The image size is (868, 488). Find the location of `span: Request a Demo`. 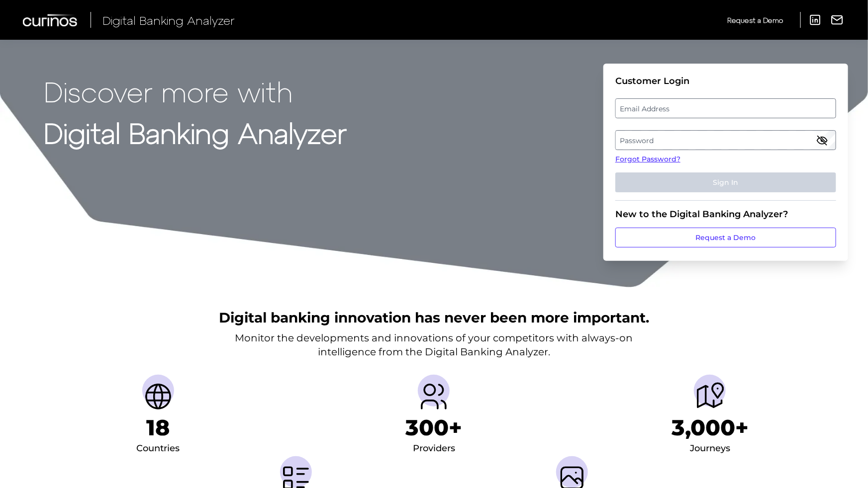

span: Request a Demo is located at coordinates (755, 20).